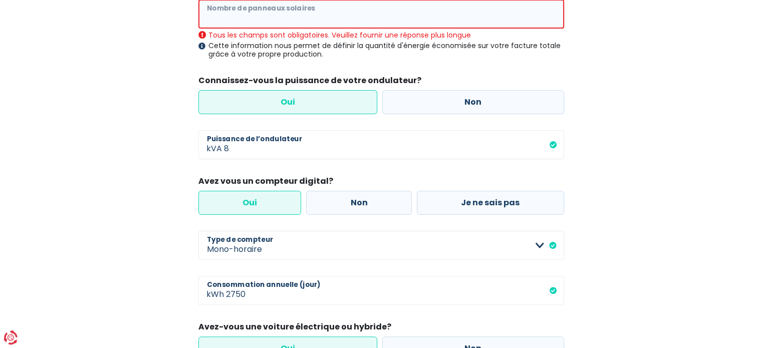 This screenshot has width=762, height=348. I want to click on legend: Avez vous un compteur digital?, so click(381, 183).